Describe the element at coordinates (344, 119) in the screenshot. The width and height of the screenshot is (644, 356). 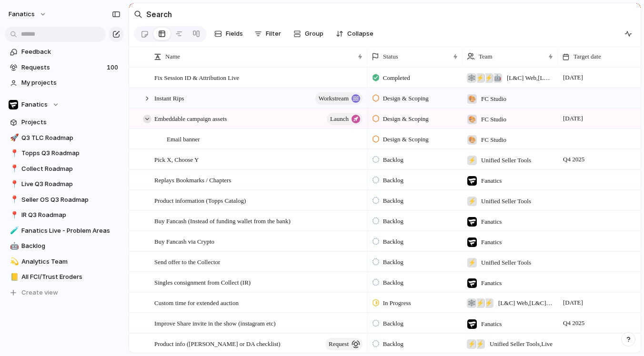
I see `button: launch` at that location.